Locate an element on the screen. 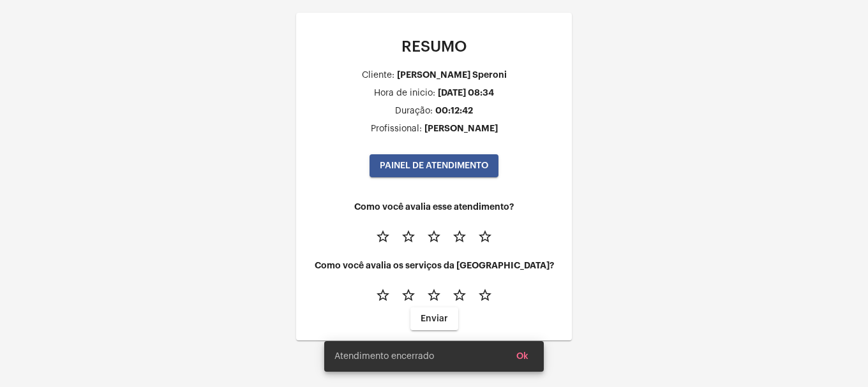 The width and height of the screenshot is (868, 387). span: PAINEL DE ATENDIMENTO is located at coordinates (434, 166).